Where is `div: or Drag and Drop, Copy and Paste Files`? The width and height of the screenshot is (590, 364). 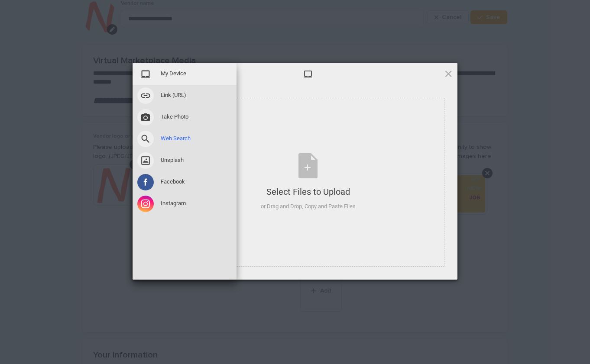
div: or Drag and Drop, Copy and Paste Files is located at coordinates (308, 206).